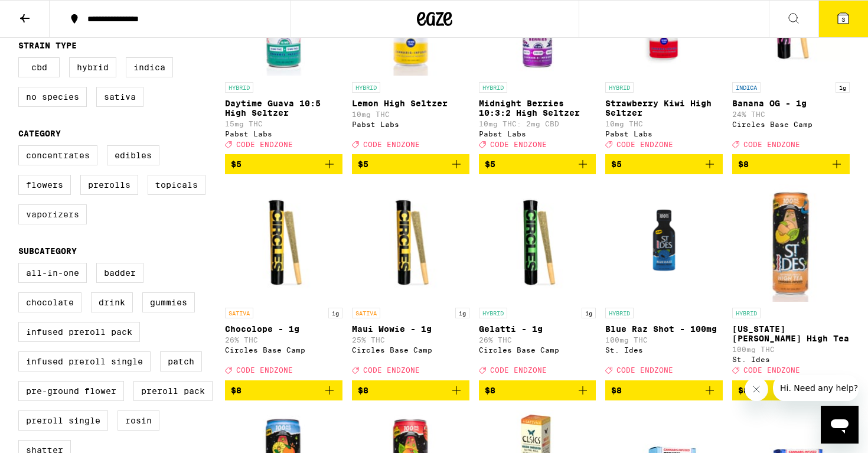 The image size is (868, 453). I want to click on label: Gummies, so click(169, 303).